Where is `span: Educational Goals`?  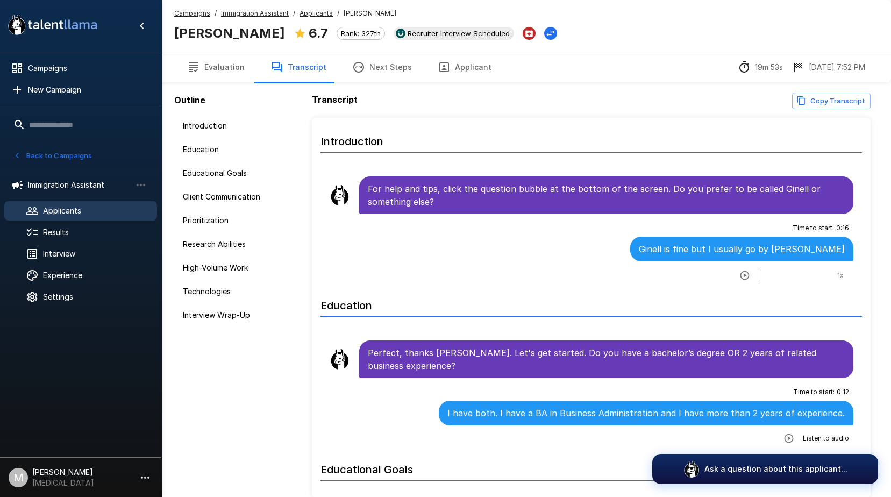 span: Educational Goals is located at coordinates (237, 173).